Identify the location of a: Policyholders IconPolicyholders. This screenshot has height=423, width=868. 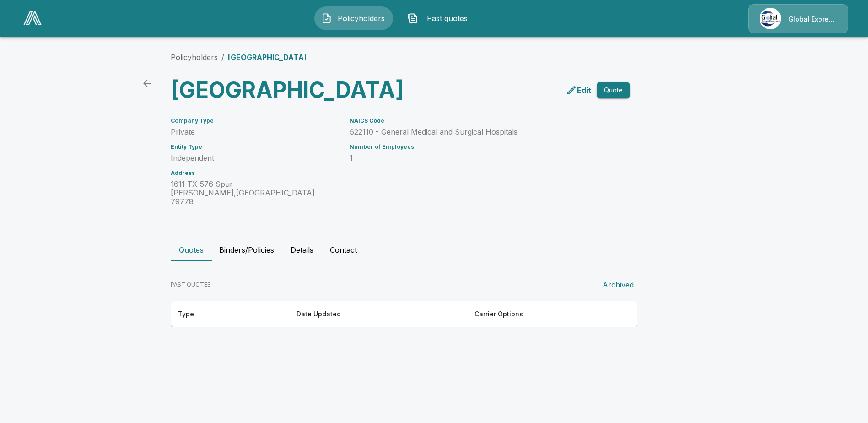
(354, 18).